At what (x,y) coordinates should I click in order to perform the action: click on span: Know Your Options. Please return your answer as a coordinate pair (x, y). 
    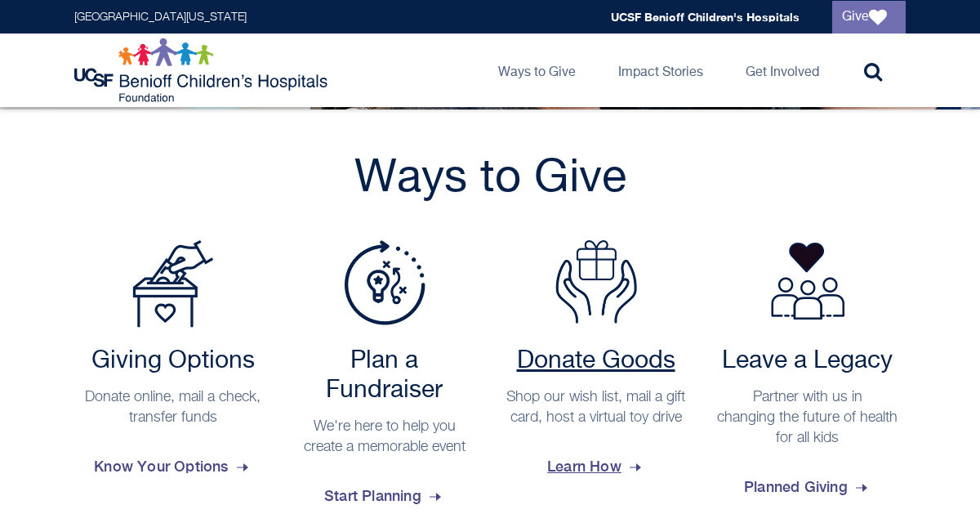
    Looking at the image, I should click on (172, 467).